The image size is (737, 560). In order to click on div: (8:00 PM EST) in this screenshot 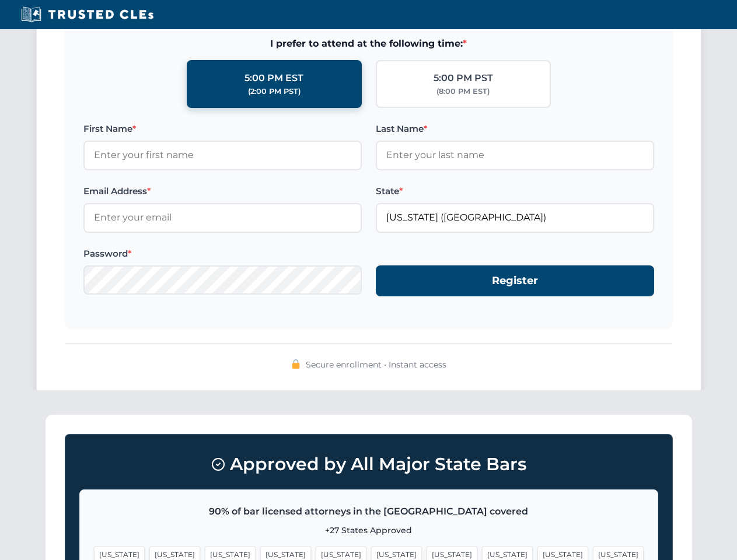, I will do `click(463, 92)`.